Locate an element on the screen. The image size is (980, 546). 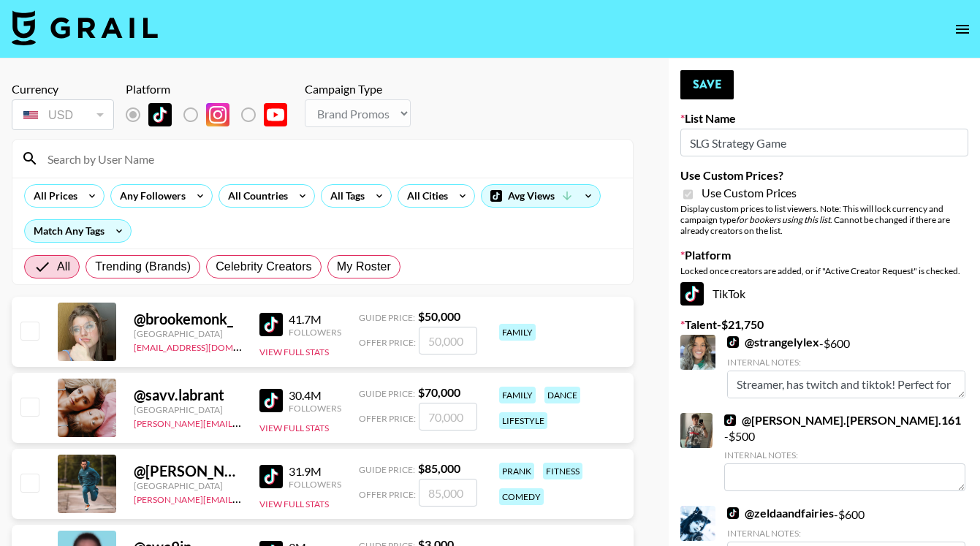
strong: $ 85,000 is located at coordinates (439, 468).